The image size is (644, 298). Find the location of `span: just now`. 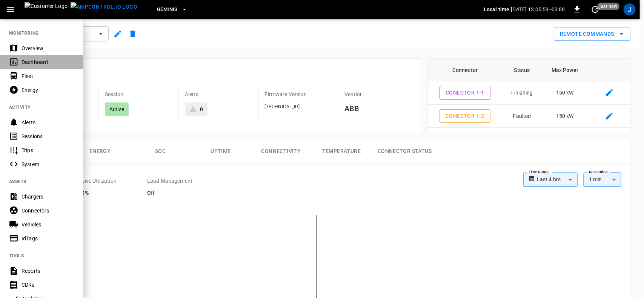

span: just now is located at coordinates (608, 6).